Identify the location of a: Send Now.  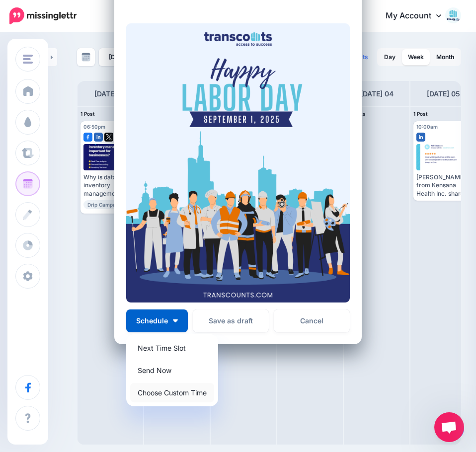
(172, 370).